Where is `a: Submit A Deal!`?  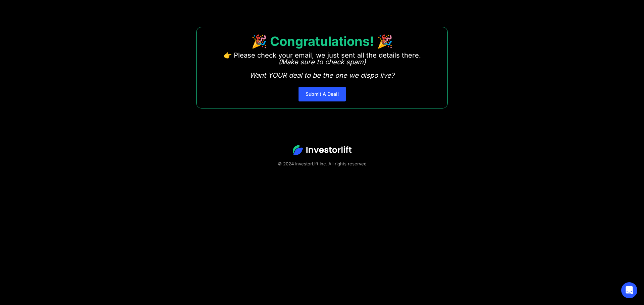
a: Submit A Deal! is located at coordinates (322, 94).